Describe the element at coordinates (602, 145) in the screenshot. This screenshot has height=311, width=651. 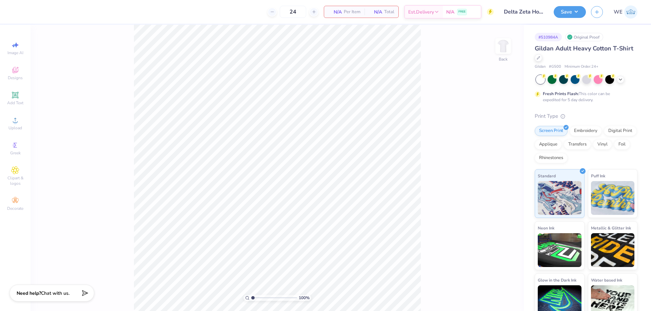
I see `div: Vinyl` at that location.